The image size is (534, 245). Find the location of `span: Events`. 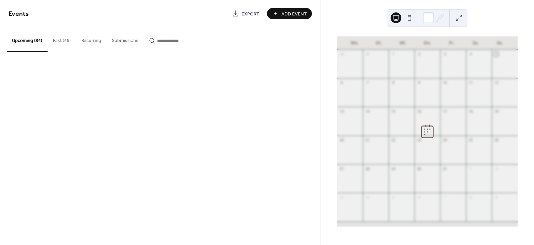

span: Events is located at coordinates (18, 14).